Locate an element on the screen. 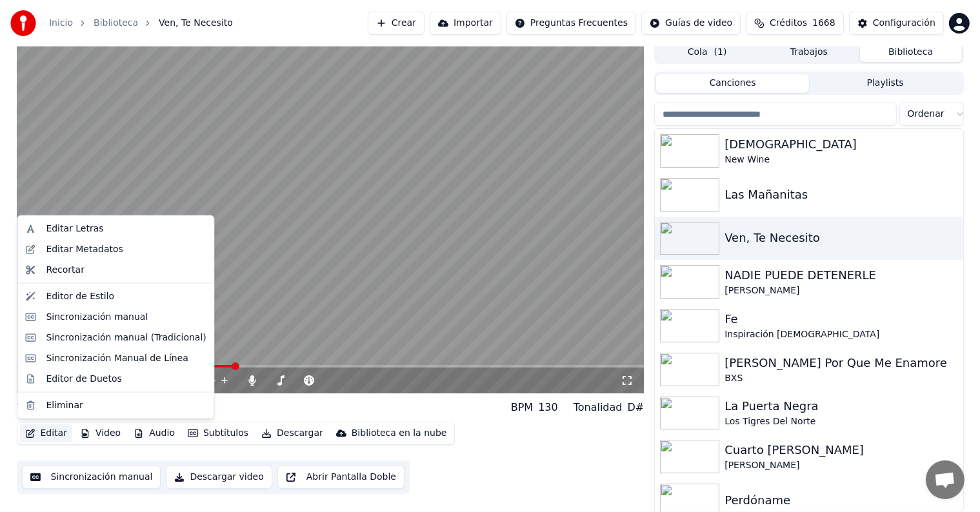 Image resolution: width=980 pixels, height=512 pixels. div: BXS is located at coordinates (841, 378).